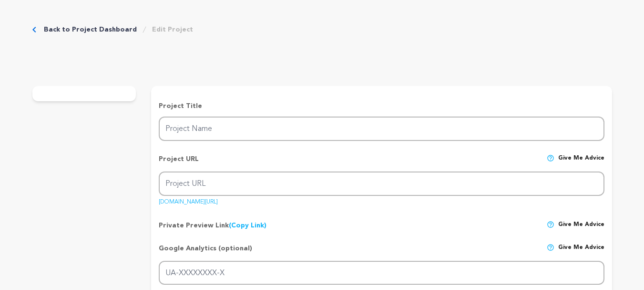 This screenshot has height=290, width=644. I want to click on div: Breadcrumb, so click(112, 30).